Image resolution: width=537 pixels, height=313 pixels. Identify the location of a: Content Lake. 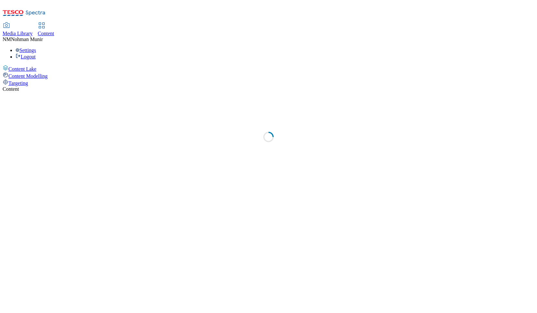
(268, 68).